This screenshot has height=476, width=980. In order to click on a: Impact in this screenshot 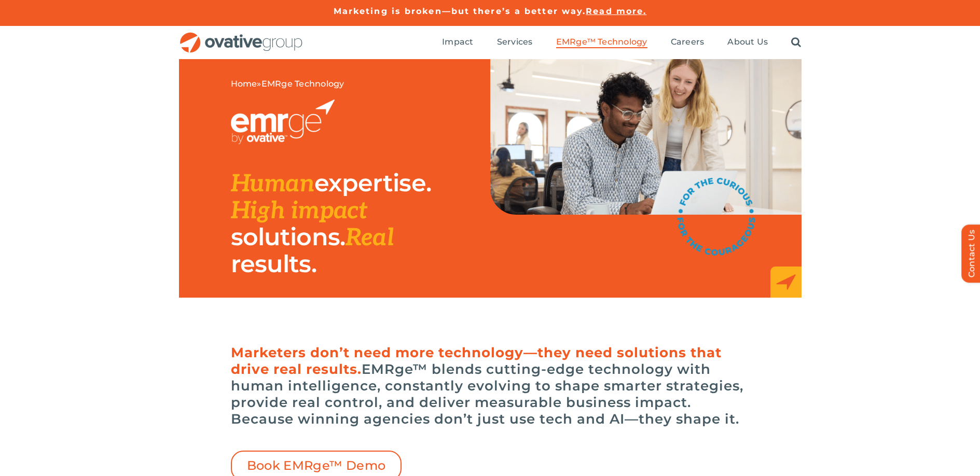, I will do `click(457, 42)`.